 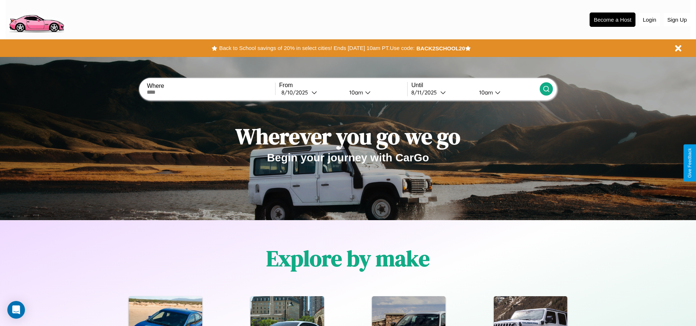 I want to click on button: 8/10/2025, so click(x=311, y=92).